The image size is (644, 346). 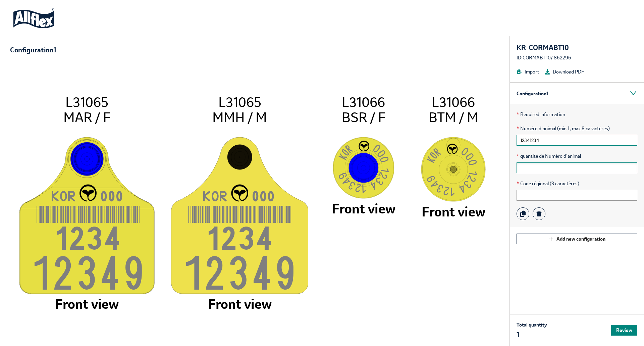 I want to click on p: 1, so click(x=532, y=335).